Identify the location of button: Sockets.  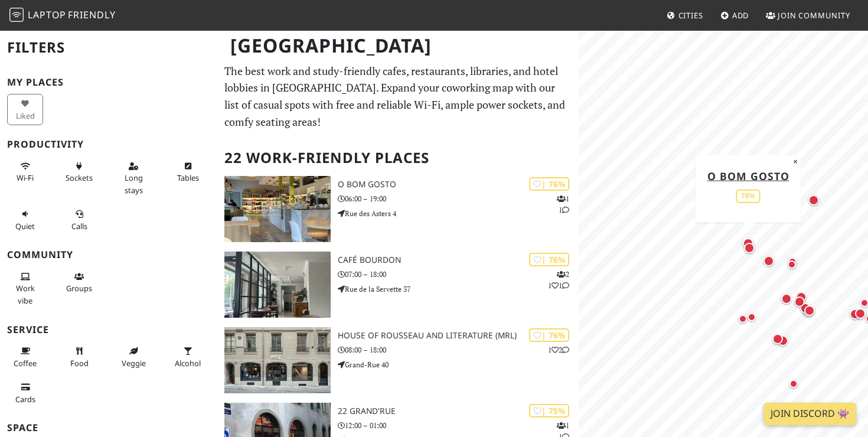
(79, 172).